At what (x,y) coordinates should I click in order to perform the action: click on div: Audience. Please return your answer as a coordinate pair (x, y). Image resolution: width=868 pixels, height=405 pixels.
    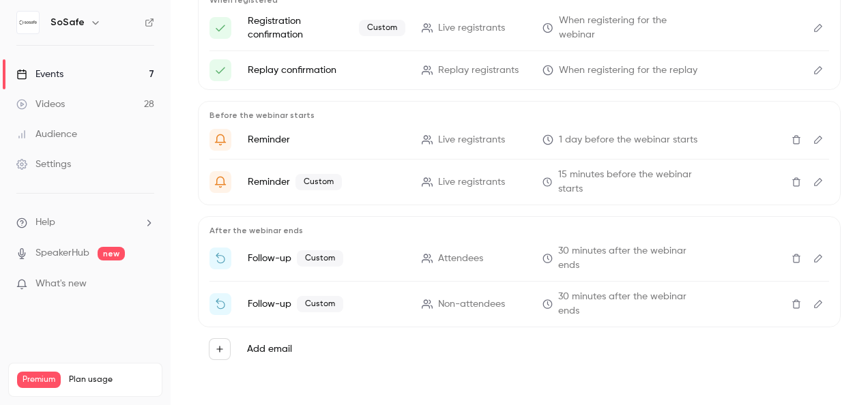
    Looking at the image, I should click on (46, 134).